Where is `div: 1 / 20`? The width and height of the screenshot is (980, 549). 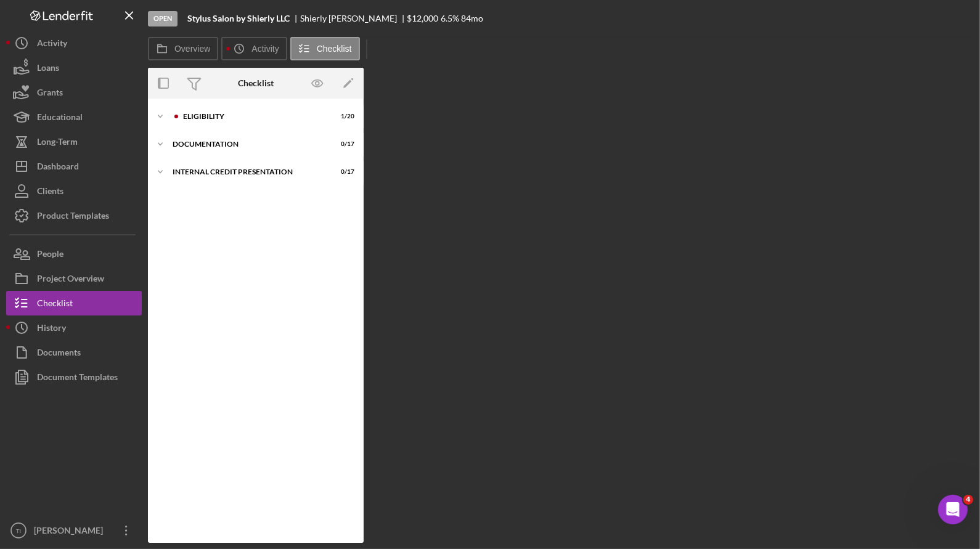 div: 1 / 20 is located at coordinates (343, 116).